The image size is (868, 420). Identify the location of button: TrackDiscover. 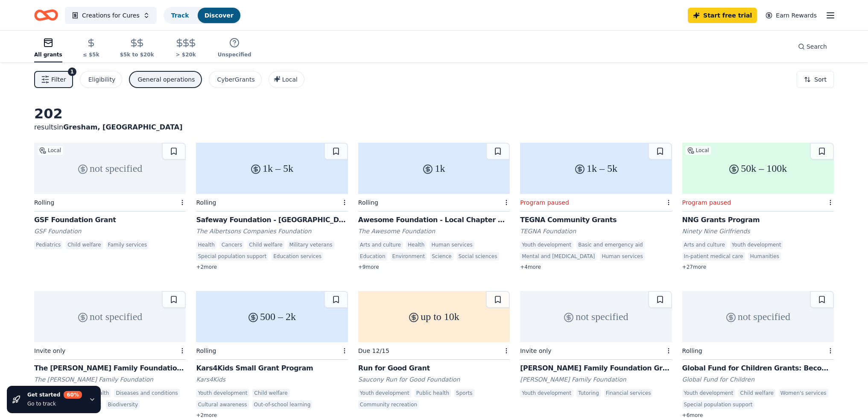
(203, 15).